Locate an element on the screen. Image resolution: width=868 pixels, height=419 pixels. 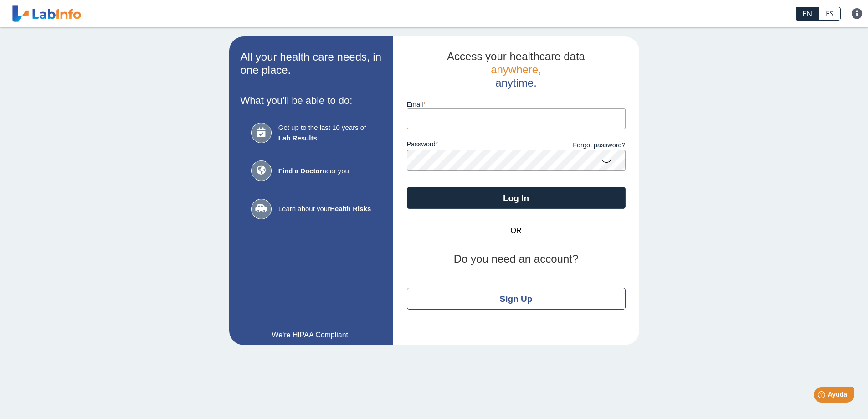
h3: What you'll be able to do: is located at coordinates (311, 100).